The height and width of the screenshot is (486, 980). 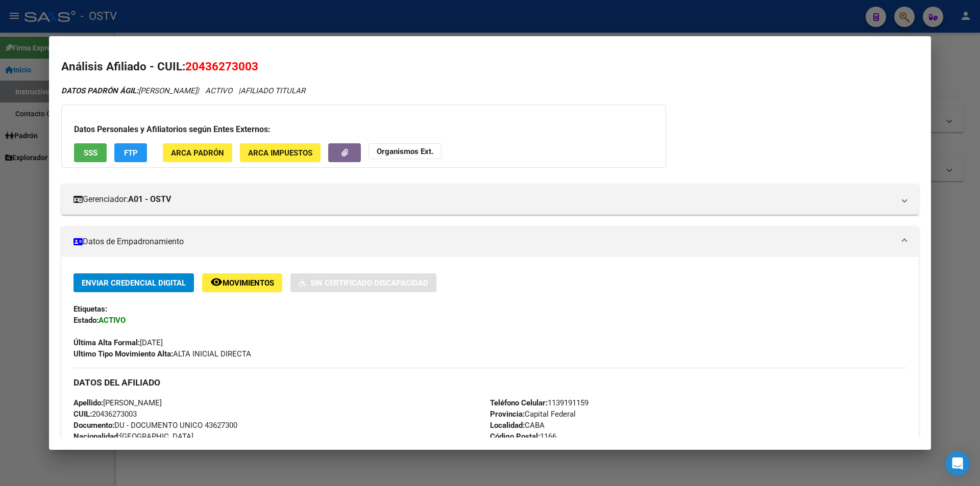 What do you see at coordinates (273, 91) in the screenshot?
I see `span: AFILIADO TITULAR` at bounding box center [273, 91].